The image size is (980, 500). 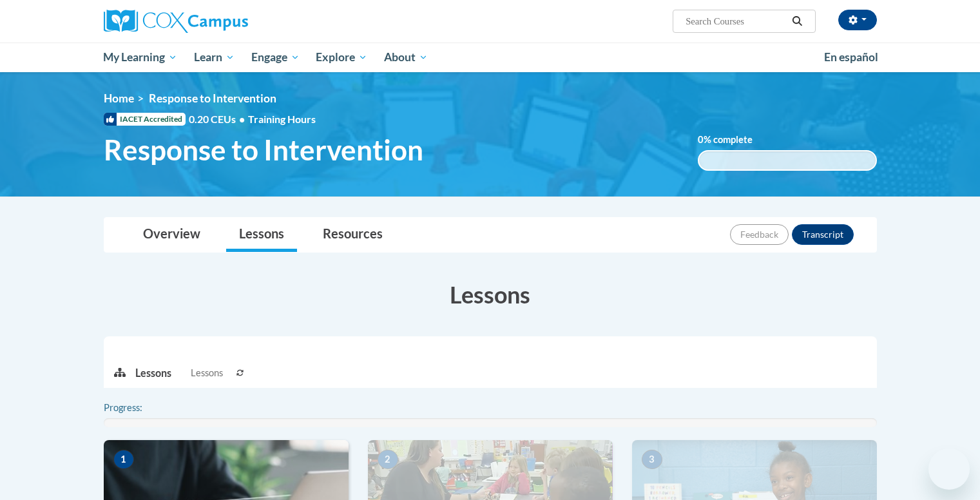 What do you see at coordinates (153, 373) in the screenshot?
I see `p: Lessons` at bounding box center [153, 373].